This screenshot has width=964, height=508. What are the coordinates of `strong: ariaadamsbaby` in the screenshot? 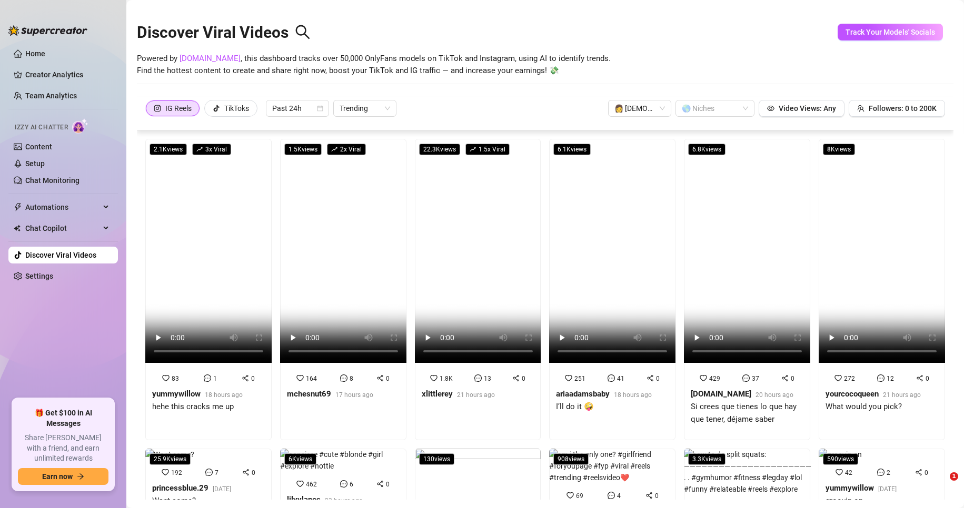 It's located at (583, 394).